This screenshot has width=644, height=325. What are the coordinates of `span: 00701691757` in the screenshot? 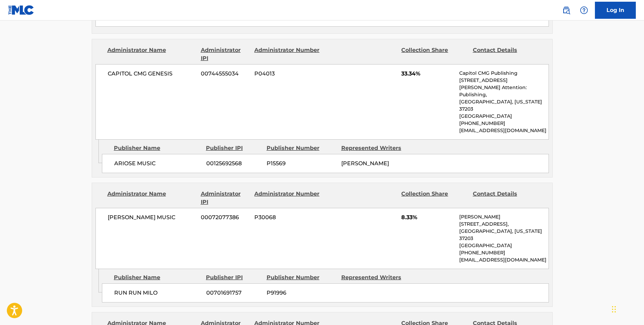 It's located at (234, 293).